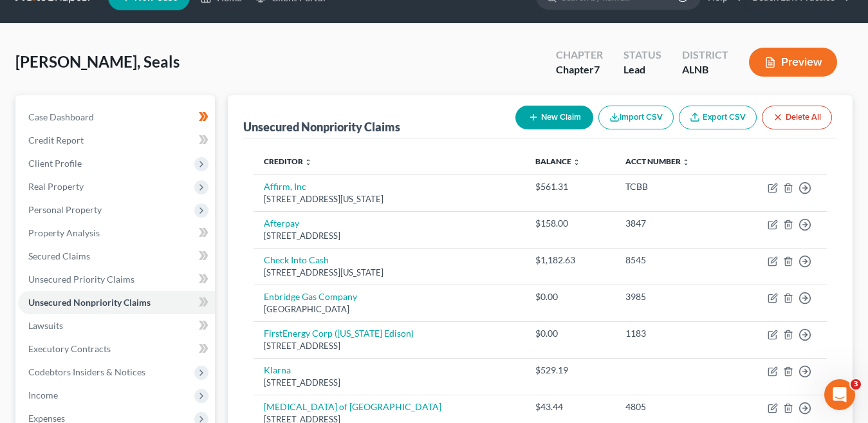  Describe the element at coordinates (673, 297) in the screenshot. I see `div: 3985` at that location.